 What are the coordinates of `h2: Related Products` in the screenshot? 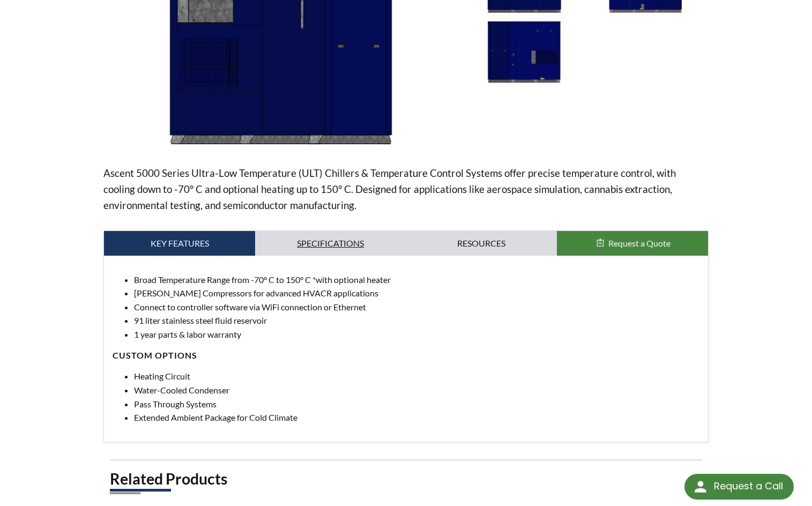 It's located at (406, 478).